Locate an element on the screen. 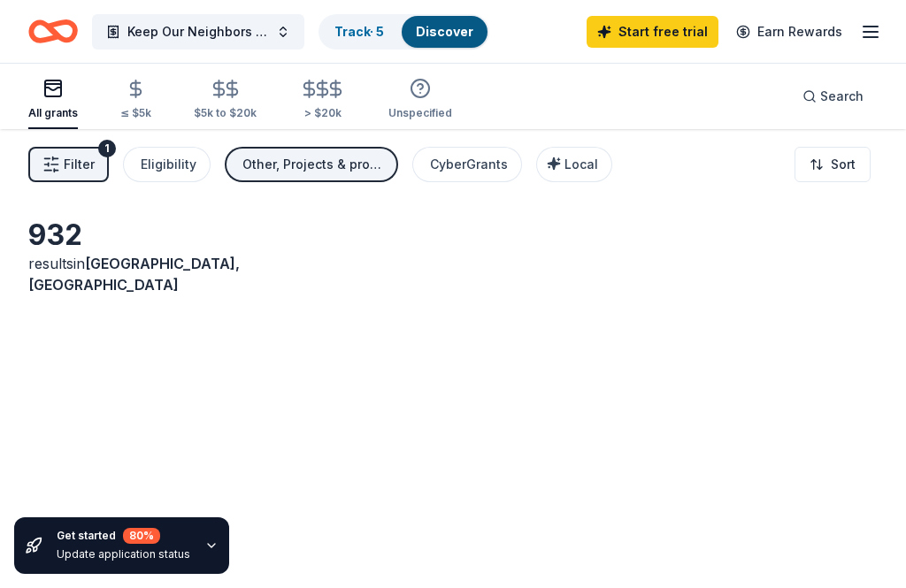  button: CyberGrants is located at coordinates (467, 164).